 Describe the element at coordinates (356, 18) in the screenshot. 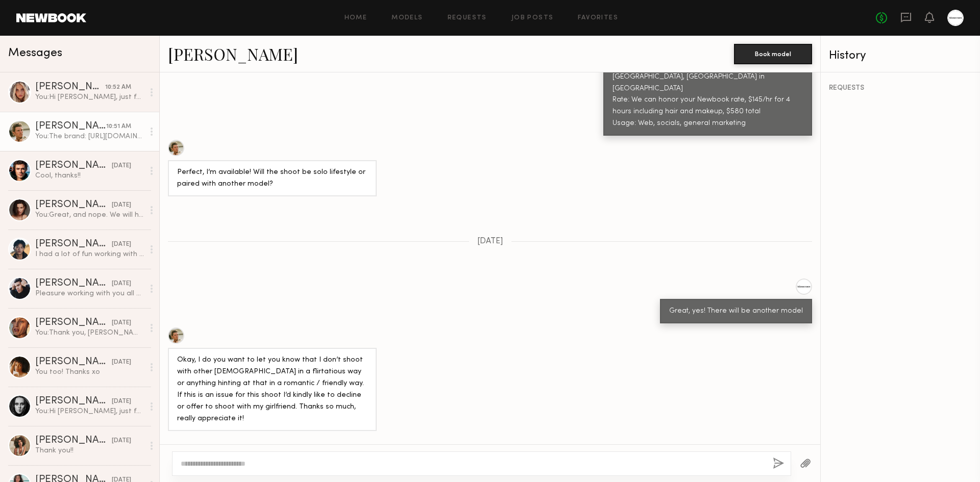

I see `a: Home` at that location.